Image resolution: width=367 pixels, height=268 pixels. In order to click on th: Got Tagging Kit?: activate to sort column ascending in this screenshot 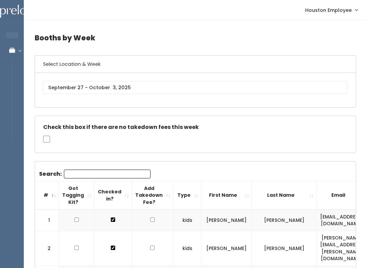, I will do `click(76, 195)`.